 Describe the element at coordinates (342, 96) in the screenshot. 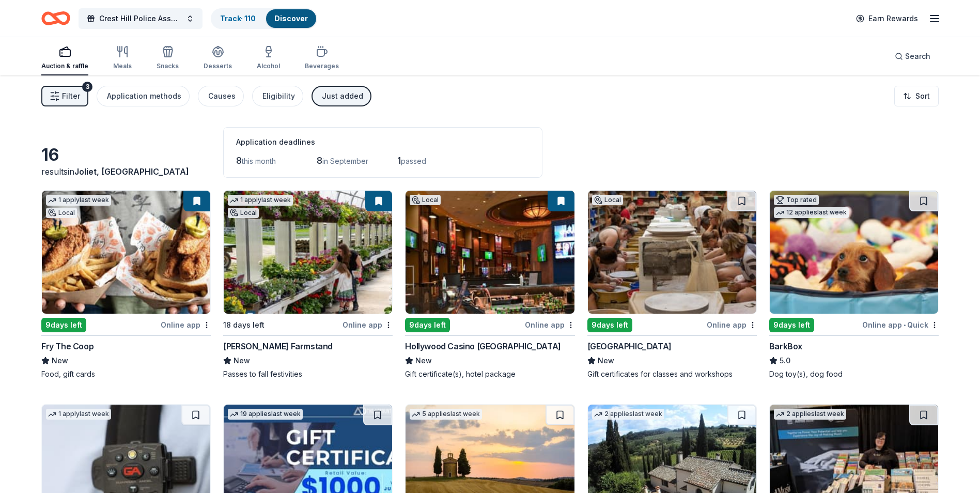

I see `button: Just added` at that location.